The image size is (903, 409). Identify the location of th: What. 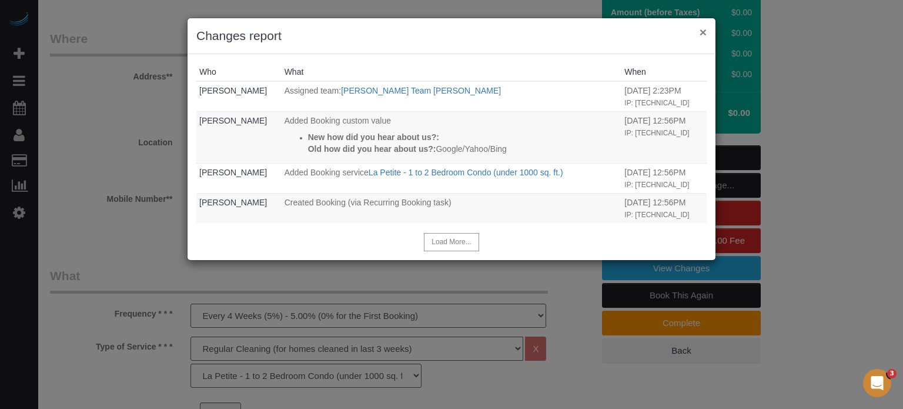
(452, 72).